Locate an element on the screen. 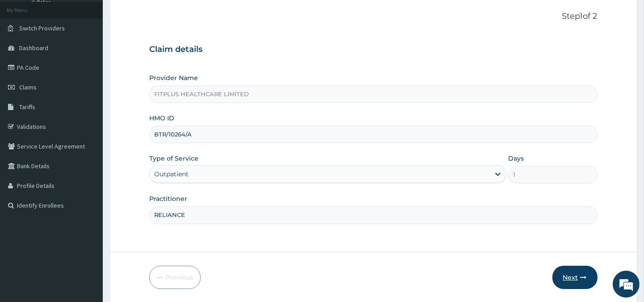 The width and height of the screenshot is (644, 302). p: Step 1 of 2 is located at coordinates (373, 17).